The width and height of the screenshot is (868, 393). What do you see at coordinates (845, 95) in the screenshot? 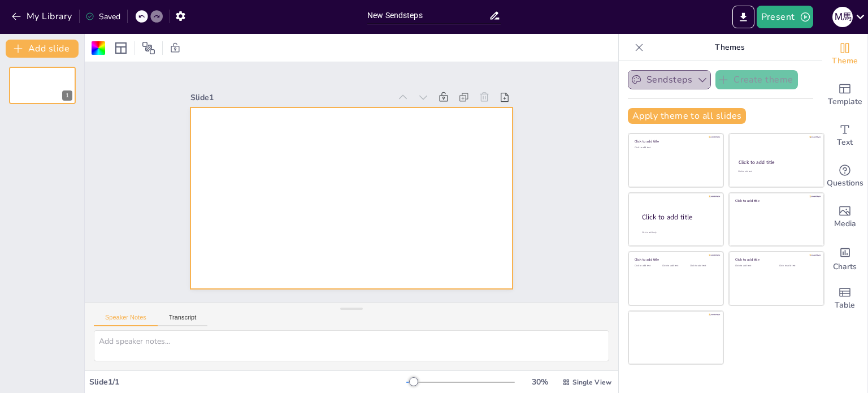
I see `div: Add ready made slides` at bounding box center [845, 95].